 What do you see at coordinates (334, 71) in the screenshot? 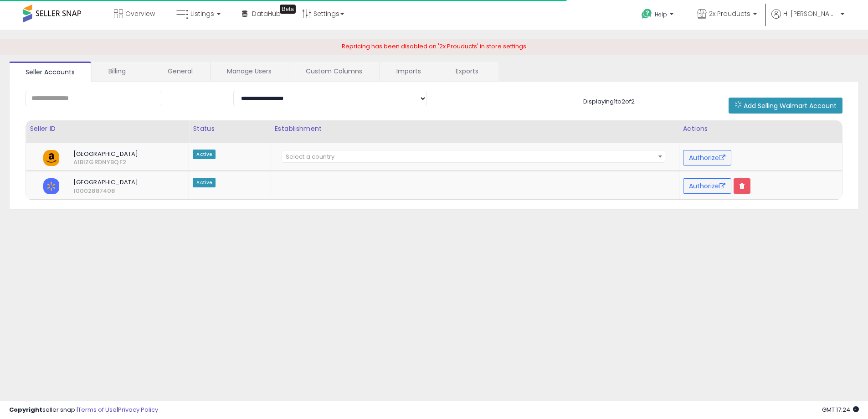
I see `a: Custom Columns` at bounding box center [334, 71].